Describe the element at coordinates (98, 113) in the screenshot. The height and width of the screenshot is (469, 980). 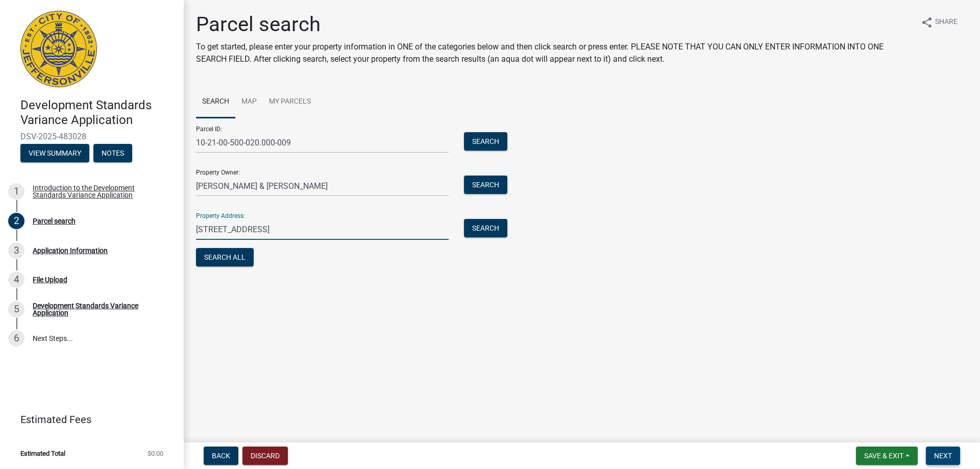
I see `h4: Development Standards Variance Application` at that location.